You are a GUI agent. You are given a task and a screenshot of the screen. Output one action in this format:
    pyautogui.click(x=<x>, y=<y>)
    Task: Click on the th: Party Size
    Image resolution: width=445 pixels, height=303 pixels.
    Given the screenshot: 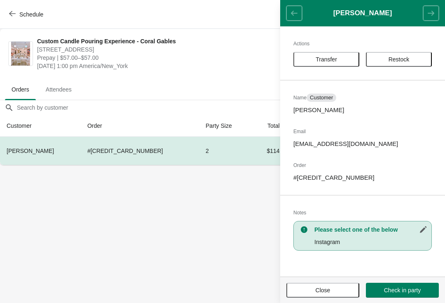 What is the action you would take?
    pyautogui.click(x=225, y=126)
    